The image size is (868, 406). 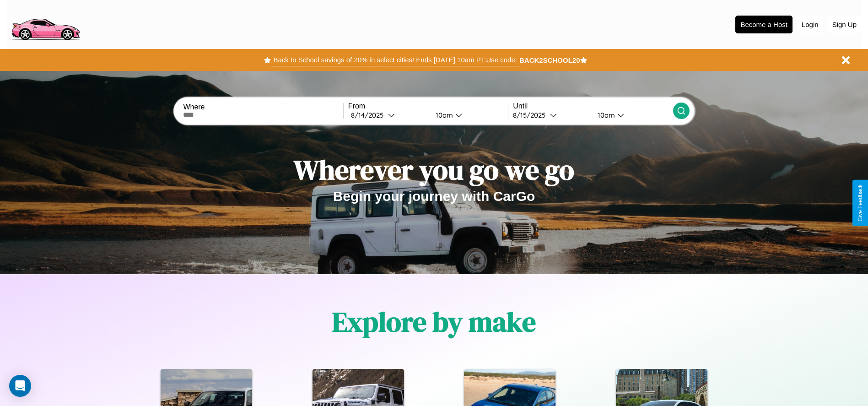 I want to click on button: 8/14/2025, so click(x=388, y=114).